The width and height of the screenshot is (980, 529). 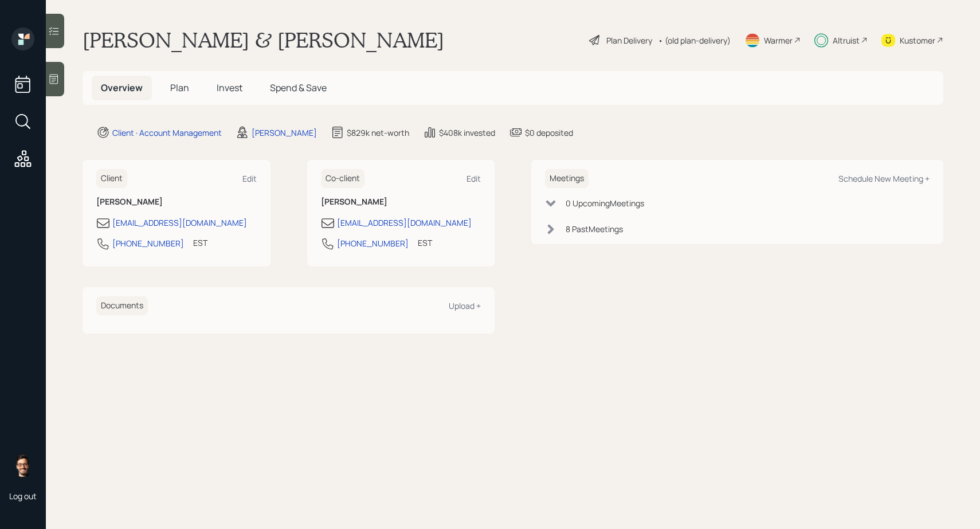 What do you see at coordinates (778, 40) in the screenshot?
I see `div: Warmer` at bounding box center [778, 40].